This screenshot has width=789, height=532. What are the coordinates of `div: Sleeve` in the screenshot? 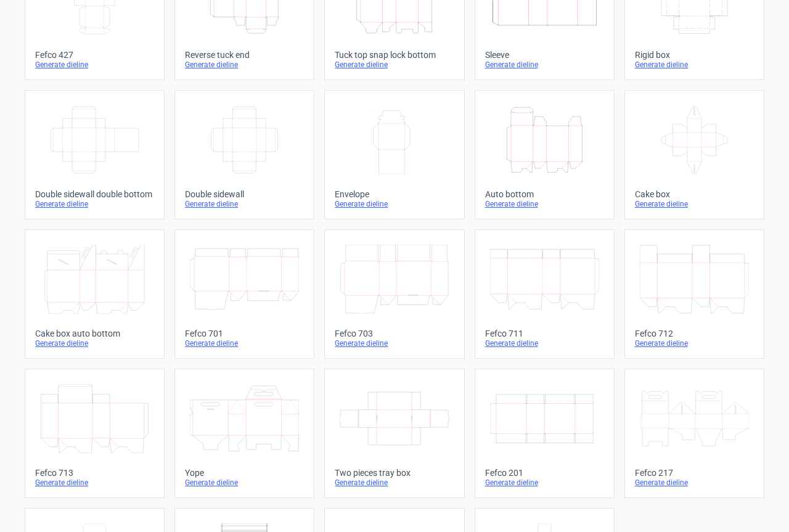 It's located at (544, 55).